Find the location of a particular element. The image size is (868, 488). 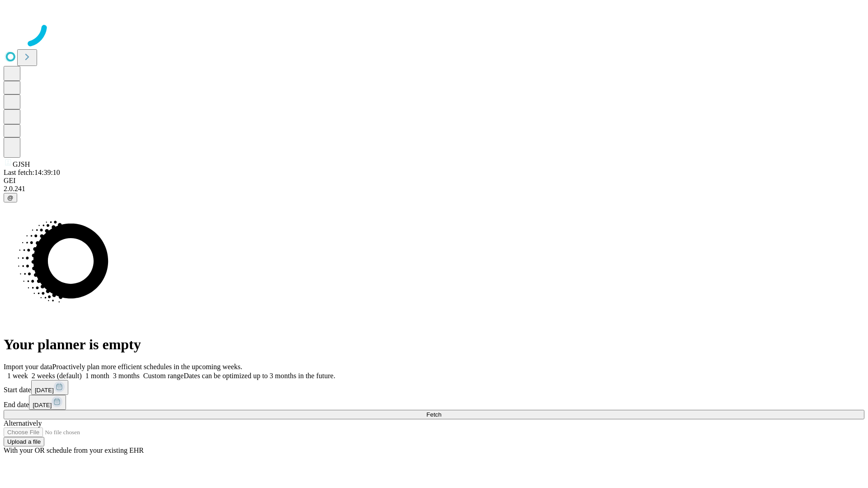

div: End date is located at coordinates (434, 402).